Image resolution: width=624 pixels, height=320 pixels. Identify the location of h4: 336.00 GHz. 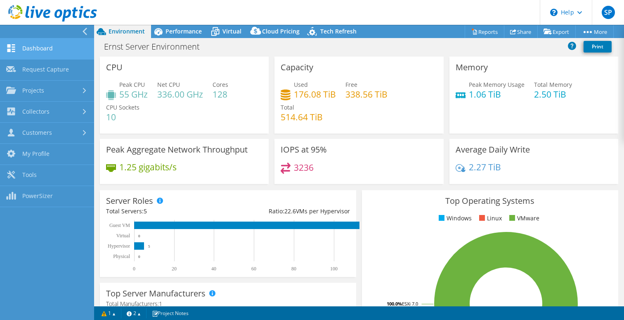
(180, 94).